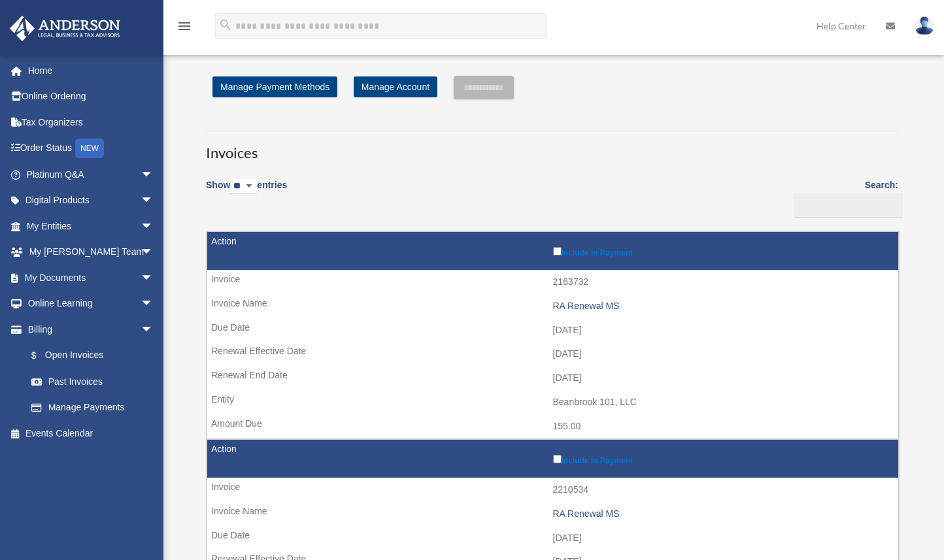  Describe the element at coordinates (91, 122) in the screenshot. I see `a: Tax Organizers` at that location.